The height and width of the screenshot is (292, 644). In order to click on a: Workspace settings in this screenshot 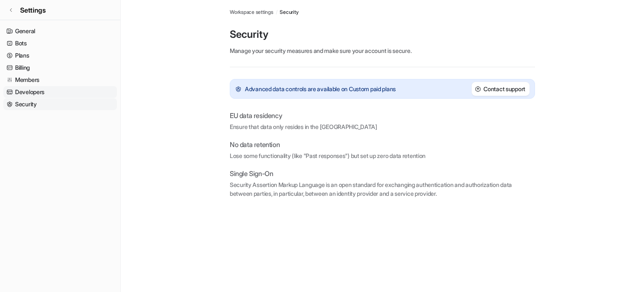, I will do `click(251, 12)`.